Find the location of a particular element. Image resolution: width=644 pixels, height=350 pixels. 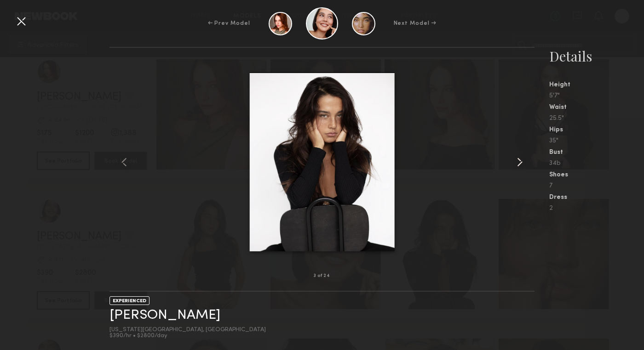

div: Height is located at coordinates (596, 85).